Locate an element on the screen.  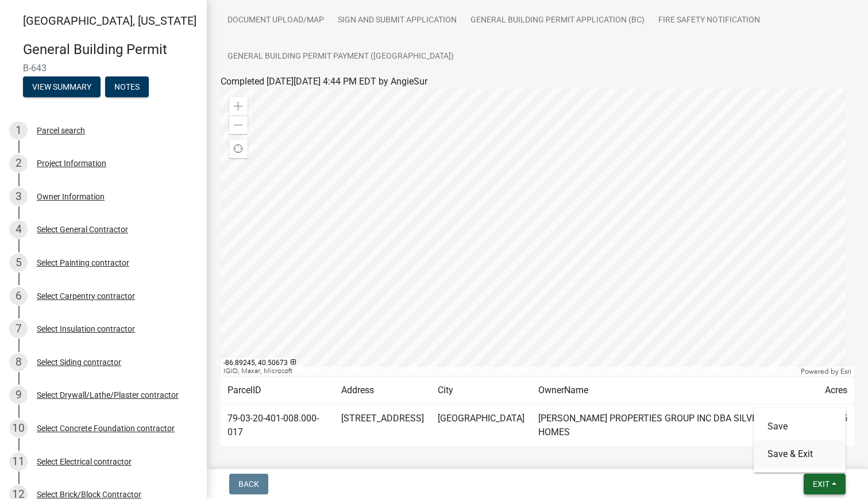
button: Save is located at coordinates (800, 427).